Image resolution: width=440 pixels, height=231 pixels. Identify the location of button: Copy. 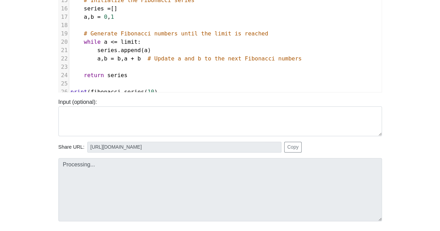
(293, 147).